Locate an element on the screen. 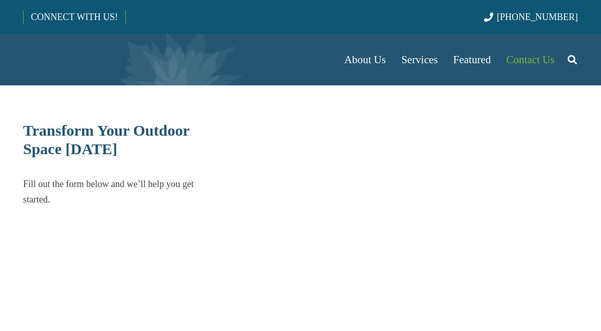  a: Borst-Logo is located at coordinates (108, 60).